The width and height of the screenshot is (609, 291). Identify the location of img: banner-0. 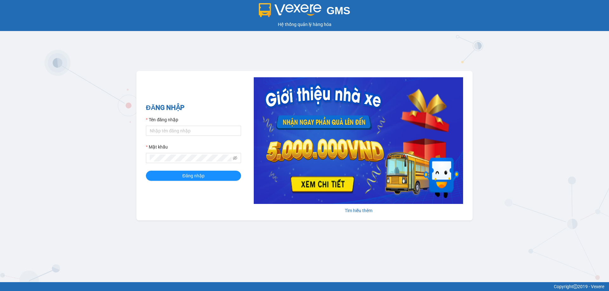
(358, 141).